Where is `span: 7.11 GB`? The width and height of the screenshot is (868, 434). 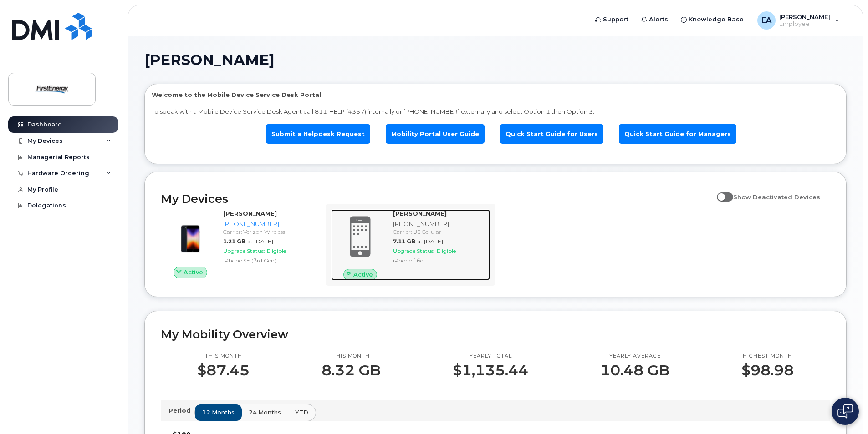 span: 7.11 GB is located at coordinates (404, 241).